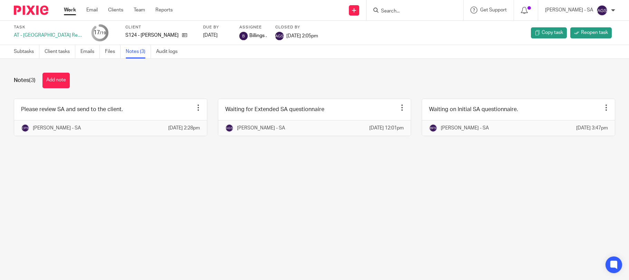  I want to click on img: Pixie, so click(31, 10).